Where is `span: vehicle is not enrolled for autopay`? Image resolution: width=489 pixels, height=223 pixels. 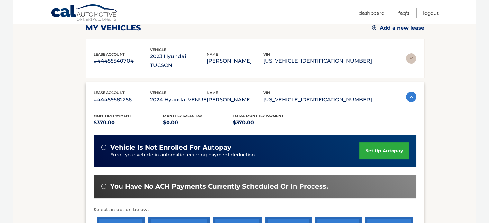
span: vehicle is not enrolled for autopay is located at coordinates (171, 148).